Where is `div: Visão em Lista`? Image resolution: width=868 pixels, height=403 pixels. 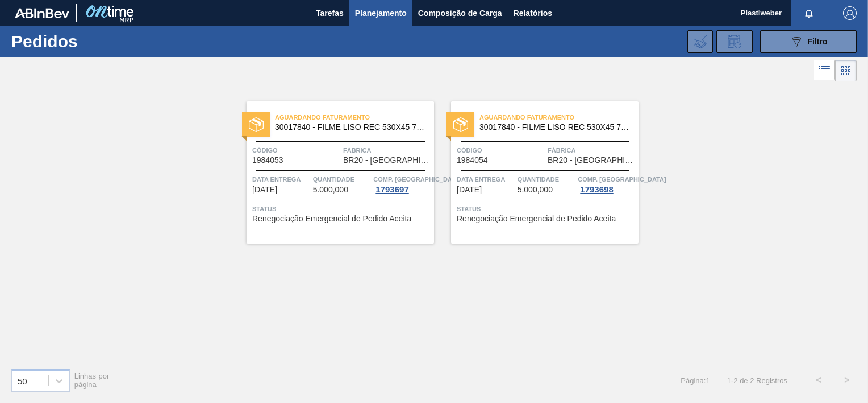 div: Visão em Lista is located at coordinates (824, 71).